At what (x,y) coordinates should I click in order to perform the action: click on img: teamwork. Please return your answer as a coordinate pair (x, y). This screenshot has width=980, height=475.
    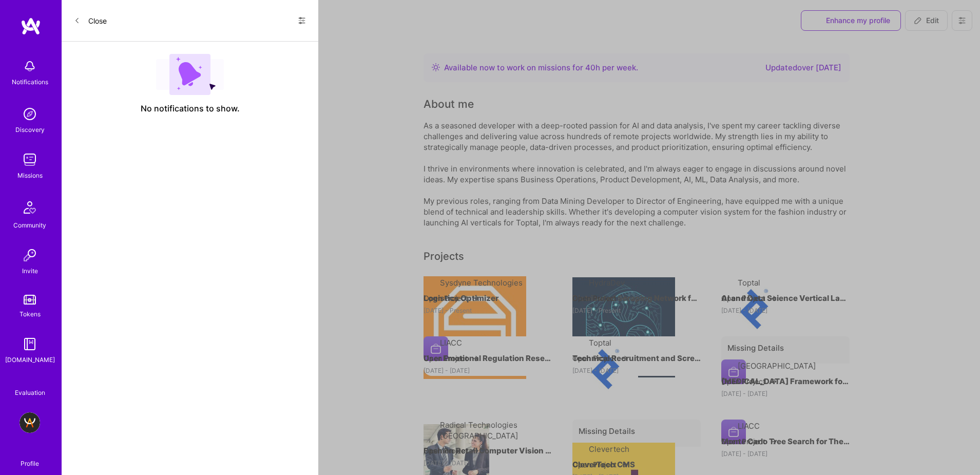
    Looking at the image, I should click on (30, 160).